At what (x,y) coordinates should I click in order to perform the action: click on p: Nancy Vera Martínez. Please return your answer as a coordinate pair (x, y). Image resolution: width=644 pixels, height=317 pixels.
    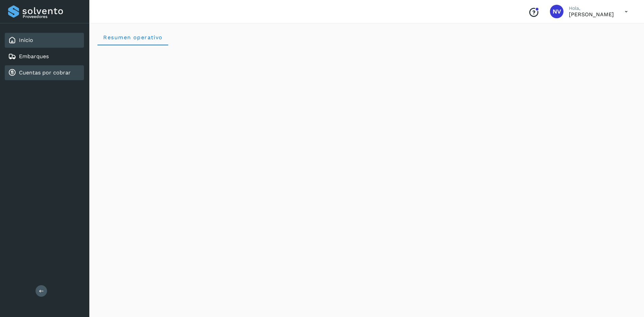
    Looking at the image, I should click on (591, 14).